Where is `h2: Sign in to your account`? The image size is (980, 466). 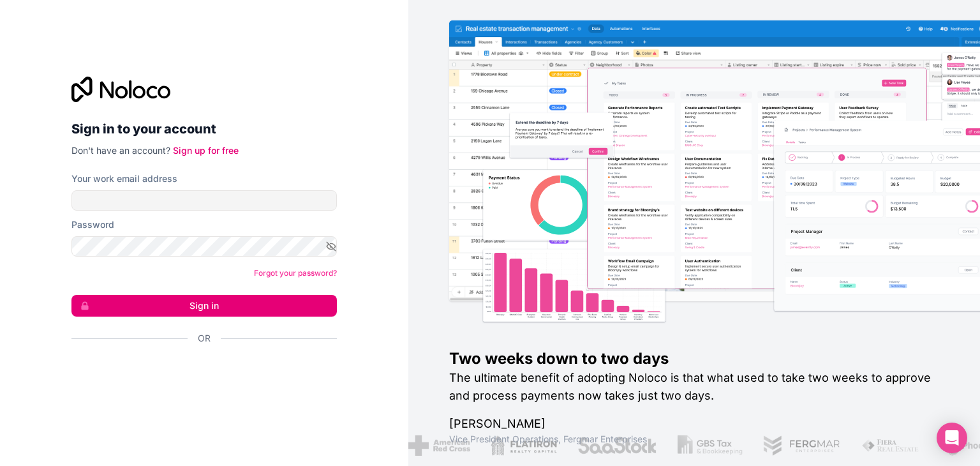
h2: Sign in to your account is located at coordinates (204, 129).